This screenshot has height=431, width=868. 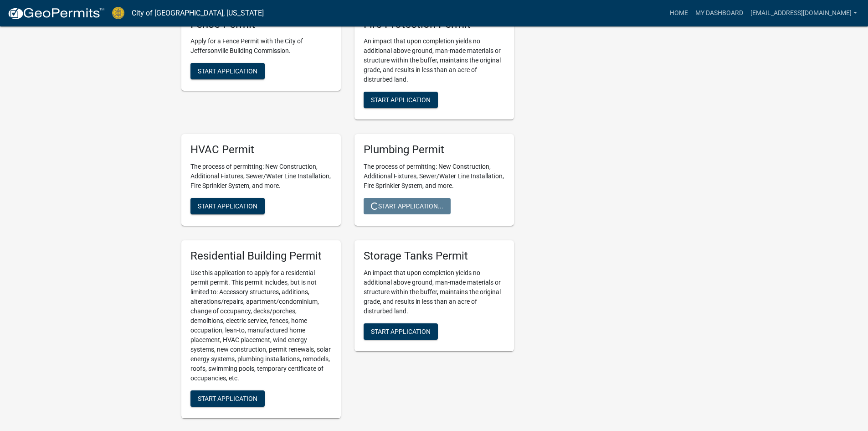 I want to click on p: Use this application to apply for a residential permit permit. This permit includes, but is not l..., so click(x=261, y=326).